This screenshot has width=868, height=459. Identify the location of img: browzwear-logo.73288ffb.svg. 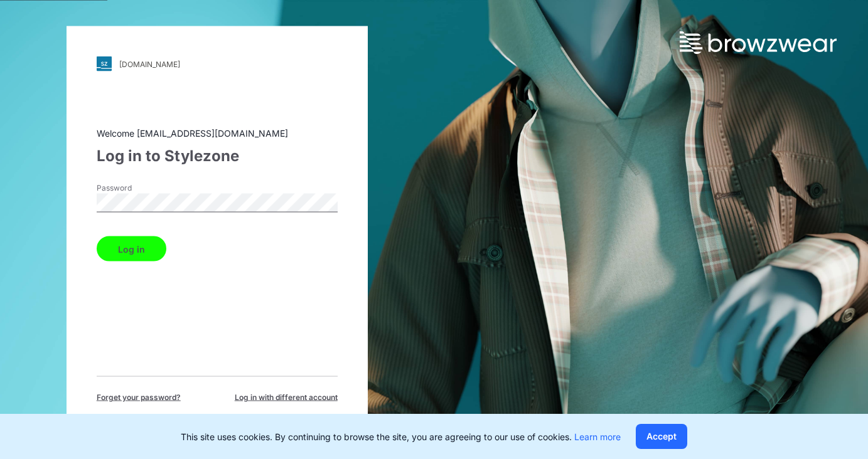
(758, 43).